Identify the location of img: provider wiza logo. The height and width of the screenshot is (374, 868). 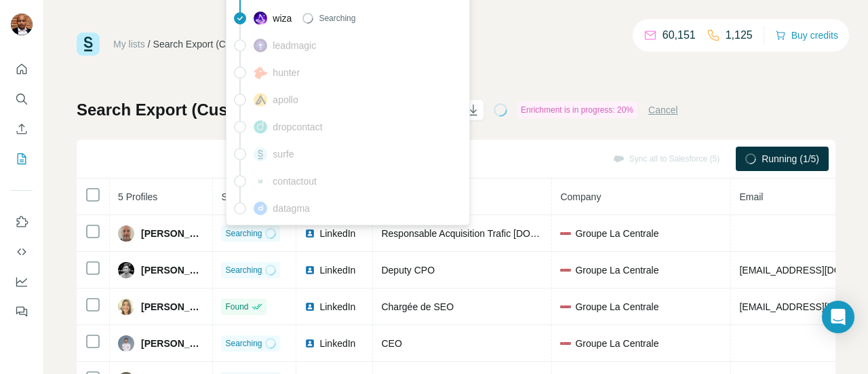
(260, 18).